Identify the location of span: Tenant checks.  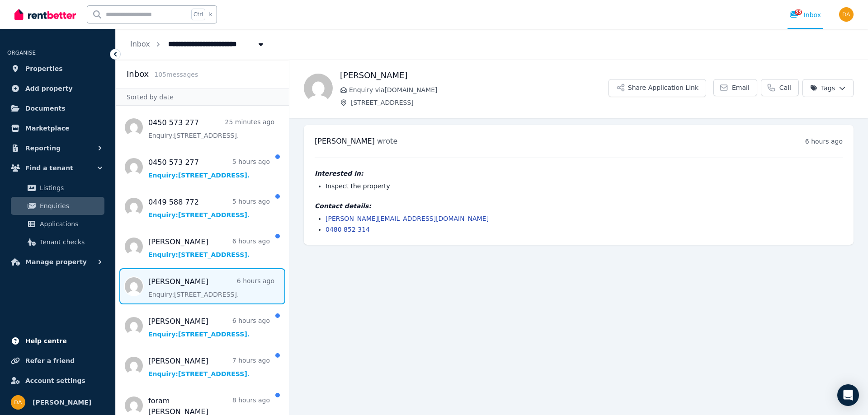
(70, 242).